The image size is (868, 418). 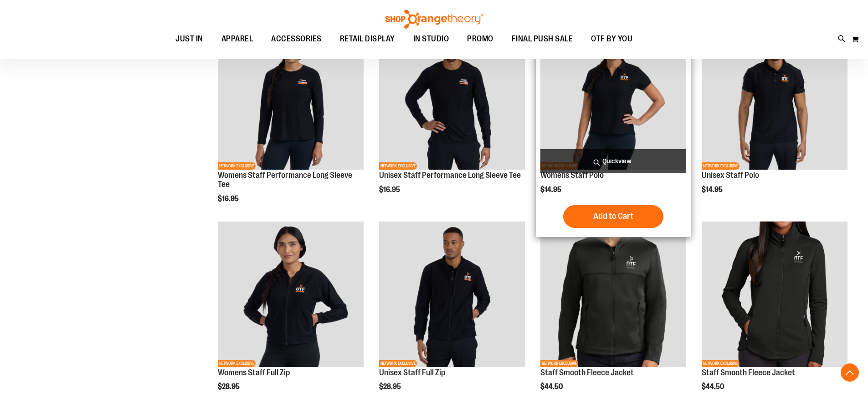 What do you see at coordinates (237, 39) in the screenshot?
I see `span: APPAREL` at bounding box center [237, 39].